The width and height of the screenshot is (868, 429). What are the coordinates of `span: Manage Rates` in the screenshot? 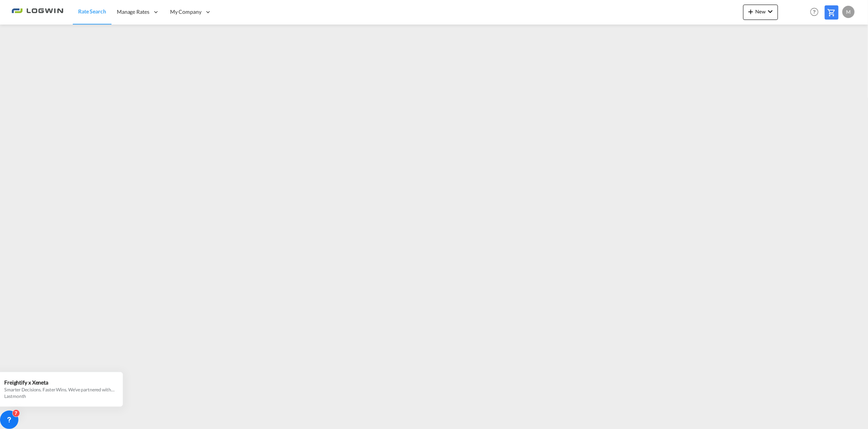 It's located at (133, 12).